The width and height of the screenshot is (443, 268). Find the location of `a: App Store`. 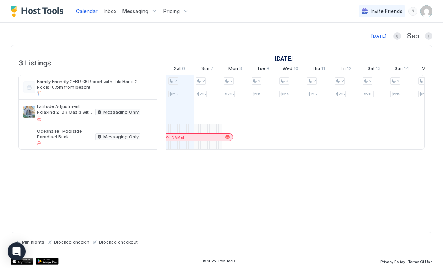

a: App Store is located at coordinates (22, 261).